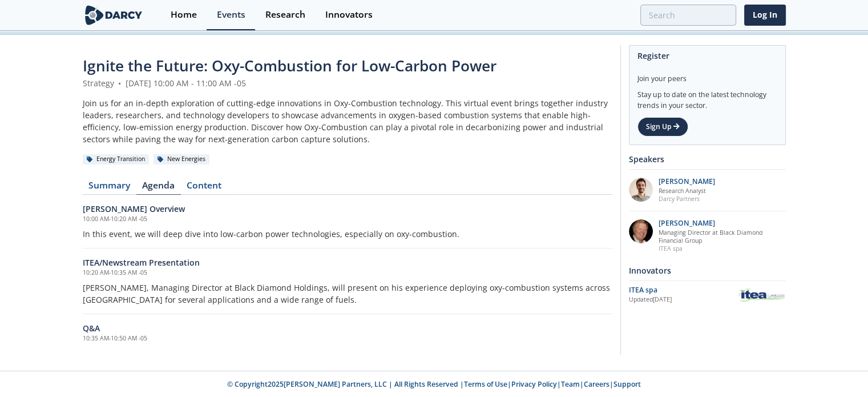 This screenshot has height=397, width=868. What do you see at coordinates (116, 159) in the screenshot?
I see `div: Energy Transition` at bounding box center [116, 159].